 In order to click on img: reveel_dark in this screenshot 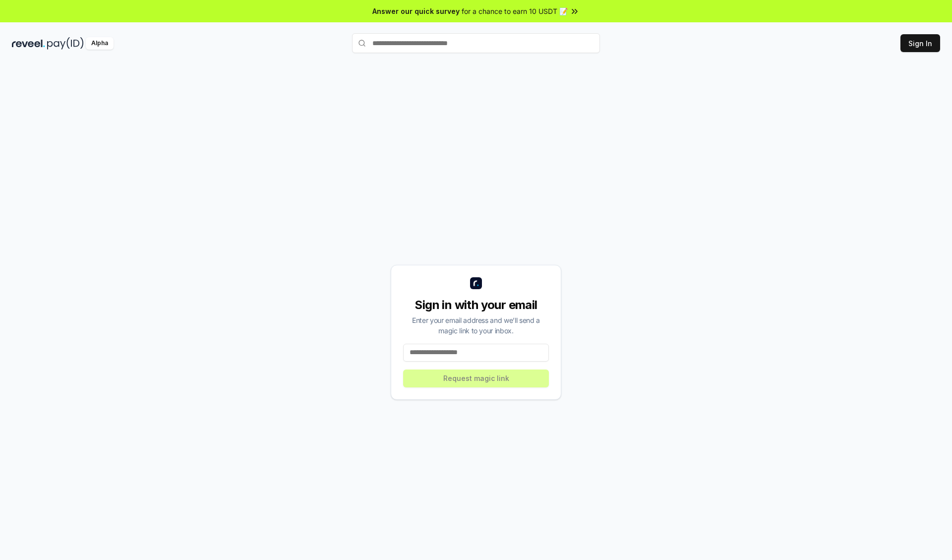, I will do `click(28, 44)`.